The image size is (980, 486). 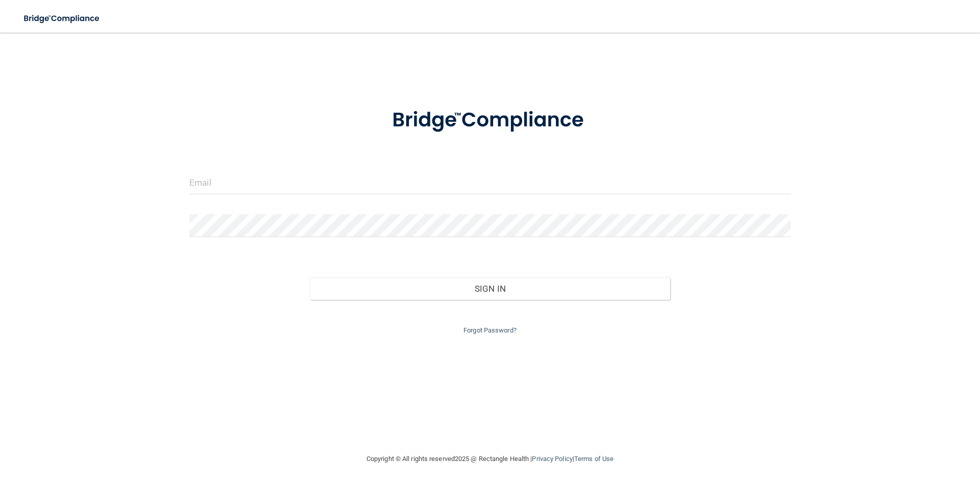 I want to click on a: Terms of Use, so click(x=593, y=459).